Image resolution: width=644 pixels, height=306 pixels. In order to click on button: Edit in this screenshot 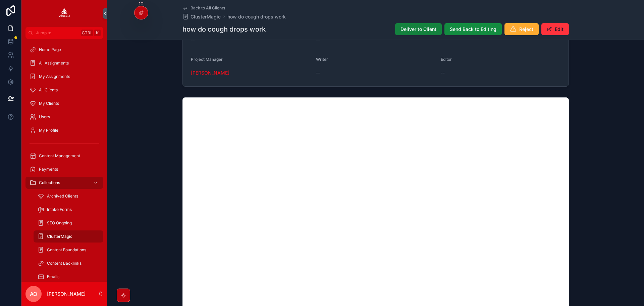, I will do `click(555, 29)`.